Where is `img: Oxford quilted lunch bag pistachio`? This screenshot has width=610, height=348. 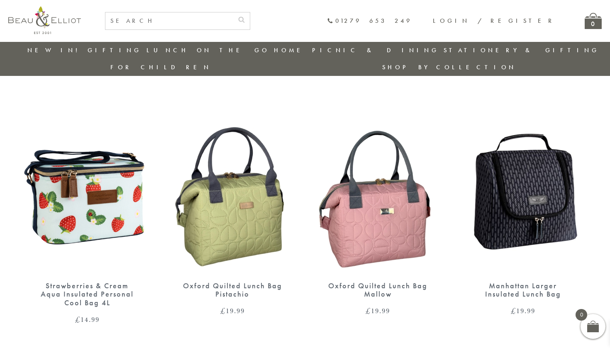
img: Oxford quilted lunch bag pistachio is located at coordinates (232, 190).